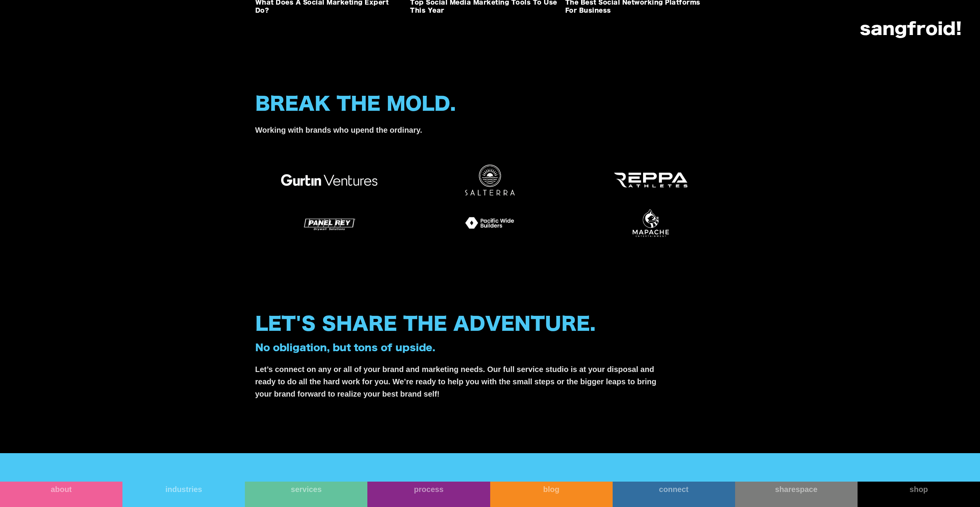 Image resolution: width=980 pixels, height=507 pixels. Describe the element at coordinates (919, 489) in the screenshot. I see `div: shop` at that location.